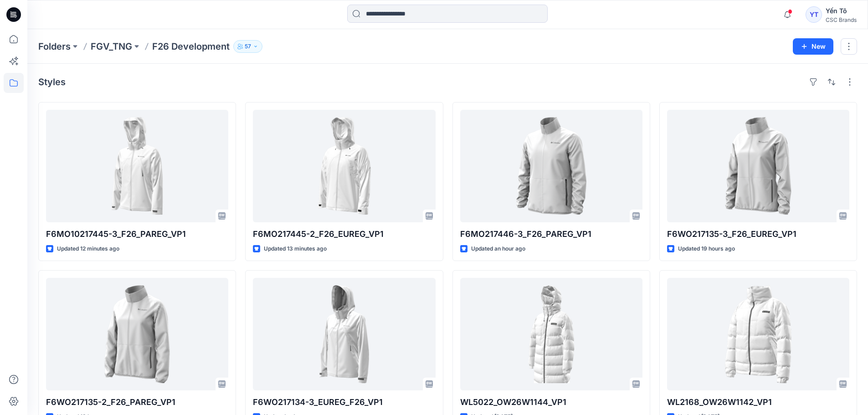 The height and width of the screenshot is (415, 868). What do you see at coordinates (758, 166) in the screenshot?
I see `a: F6WO217135-3_F26_EUREG_VP1` at bounding box center [758, 166].